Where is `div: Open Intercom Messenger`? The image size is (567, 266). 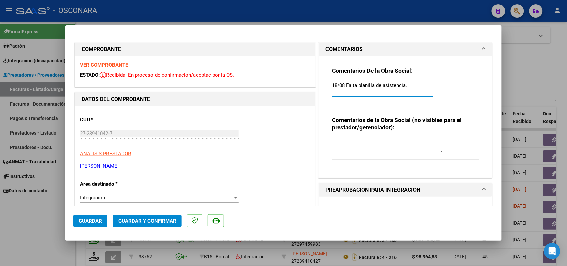
div: Open Intercom Messenger is located at coordinates (552, 251).